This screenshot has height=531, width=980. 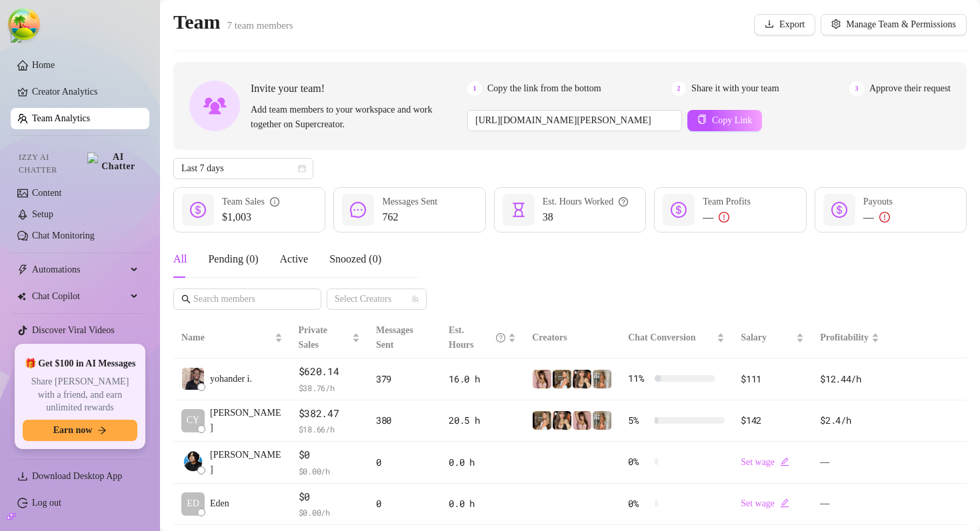 What do you see at coordinates (732, 120) in the screenshot?
I see `span: Copy Link` at bounding box center [732, 120].